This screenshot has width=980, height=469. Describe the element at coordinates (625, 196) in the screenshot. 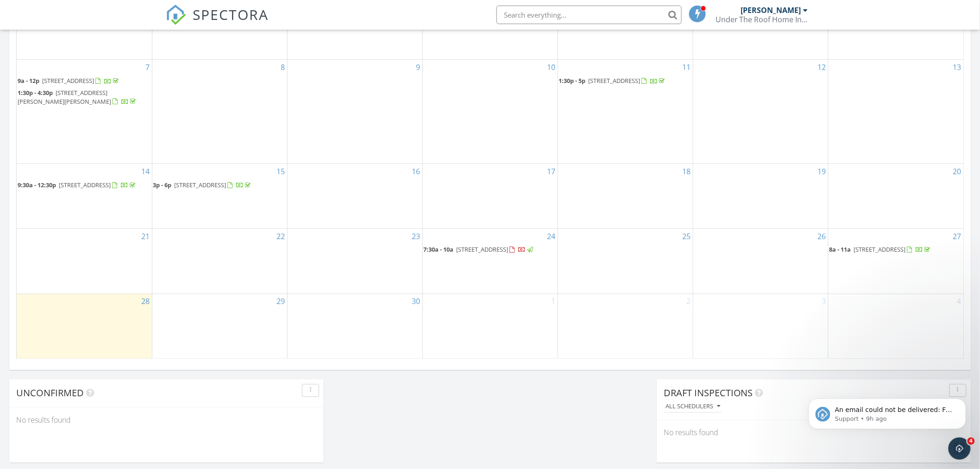

I see `td: Go to September 18, 2025` at that location.